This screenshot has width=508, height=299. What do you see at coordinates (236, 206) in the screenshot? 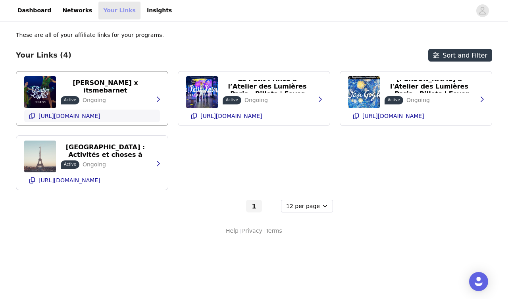
I see `button: Go to previous page` at bounding box center [236, 206].